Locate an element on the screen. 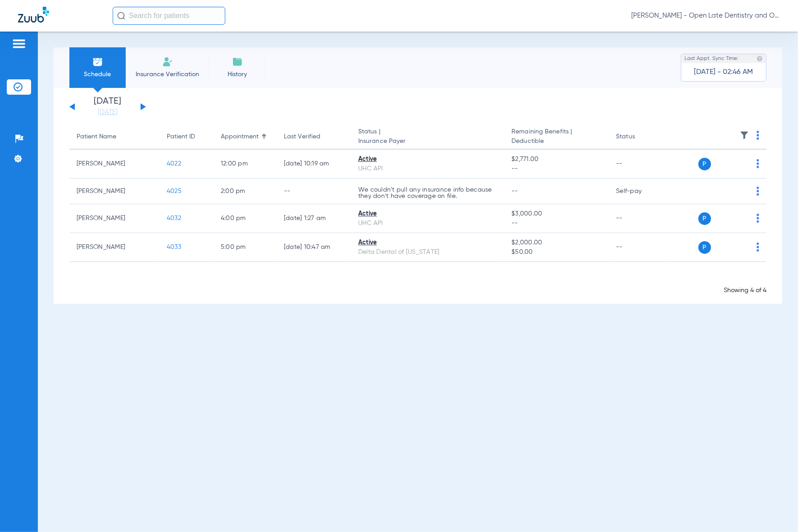 Image resolution: width=798 pixels, height=532 pixels. img: History is located at coordinates (237, 62).